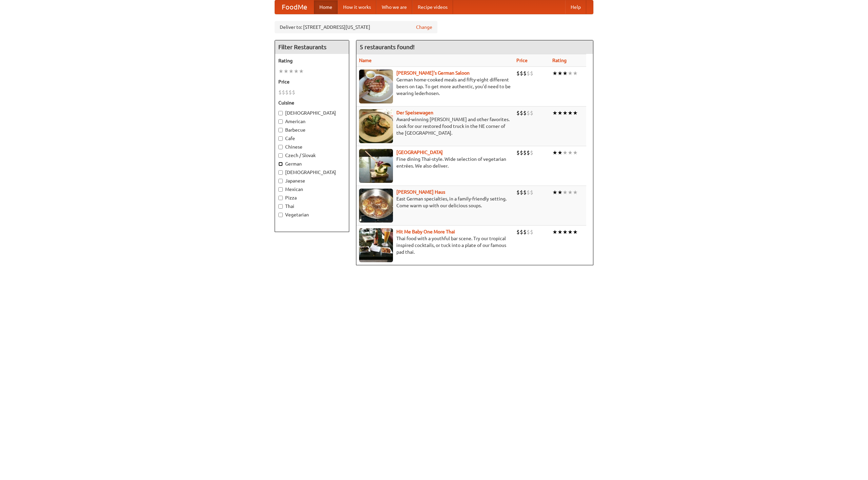 The image size is (868, 480). Describe the element at coordinates (394, 7) in the screenshot. I see `a: Who we are` at that location.